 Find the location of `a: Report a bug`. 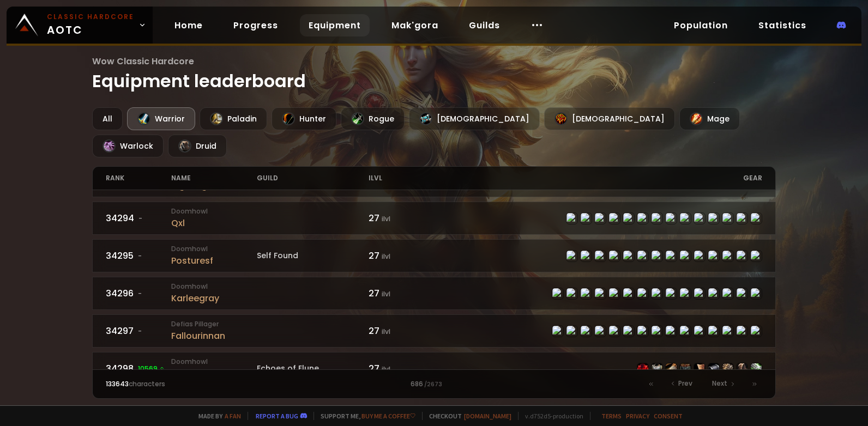

a: Report a bug is located at coordinates (277, 416).